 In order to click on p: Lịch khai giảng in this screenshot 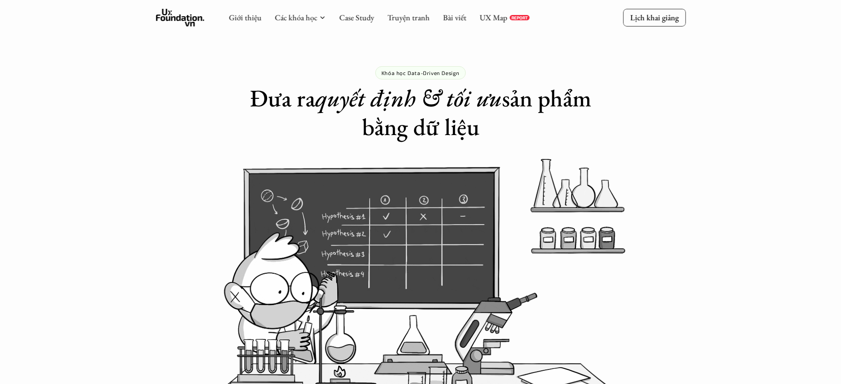, I will do `click(654, 17)`.